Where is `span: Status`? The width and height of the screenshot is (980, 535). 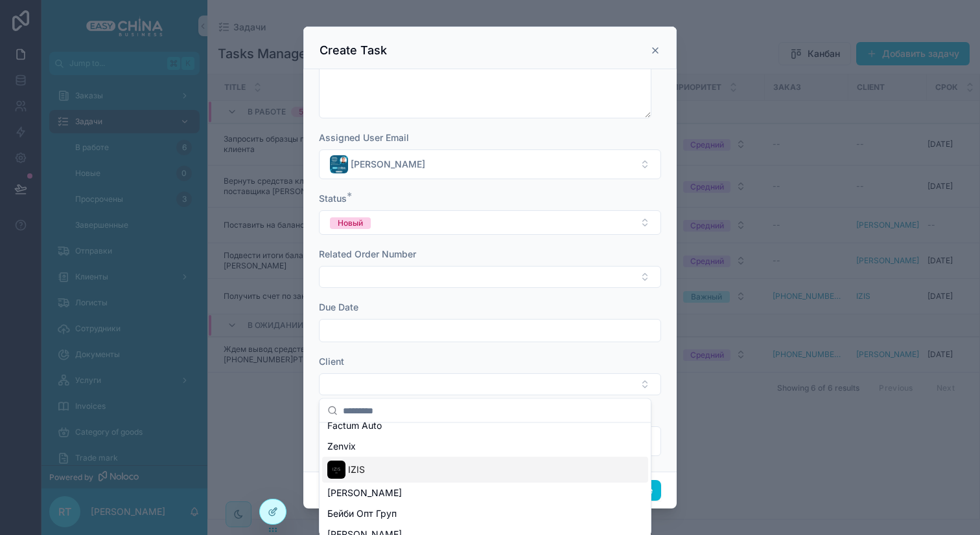
span: Status is located at coordinates (333, 198).